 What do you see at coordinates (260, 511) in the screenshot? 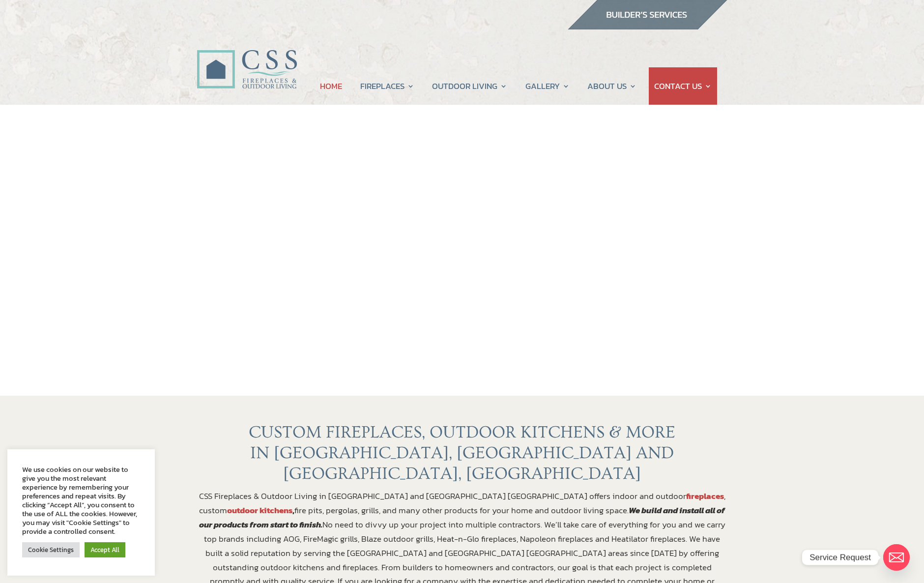
I see `a: outdoor kitchens` at bounding box center [260, 511].